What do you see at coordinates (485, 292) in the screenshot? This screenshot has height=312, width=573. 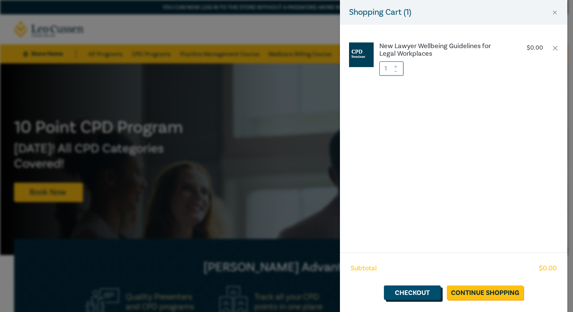 I see `a: Continue Shopping` at bounding box center [485, 292].